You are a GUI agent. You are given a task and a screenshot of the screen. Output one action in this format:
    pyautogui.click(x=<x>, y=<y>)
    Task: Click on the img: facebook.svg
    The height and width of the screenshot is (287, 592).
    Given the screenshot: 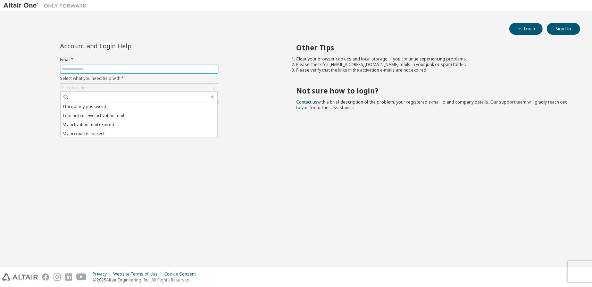 What is the action you would take?
    pyautogui.click(x=45, y=277)
    